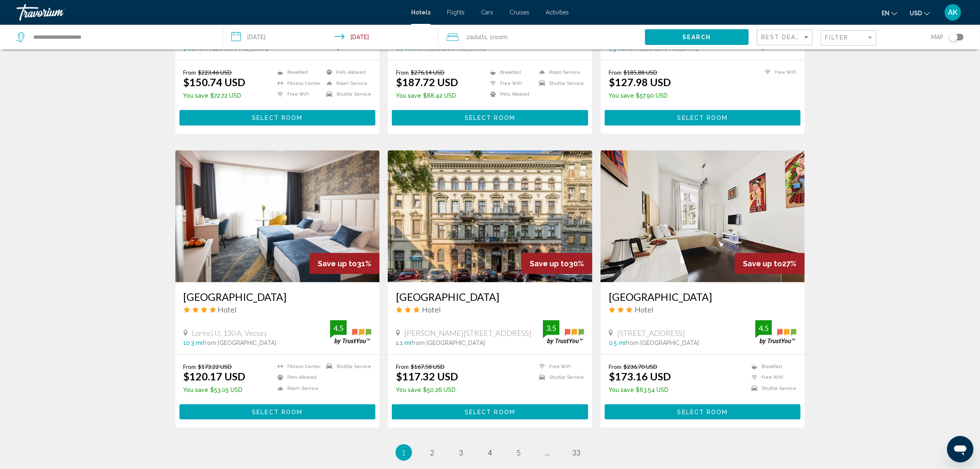 Image resolution: width=980 pixels, height=469 pixels. Describe the element at coordinates (551, 328) in the screenshot. I see `div: 3.5` at that location.